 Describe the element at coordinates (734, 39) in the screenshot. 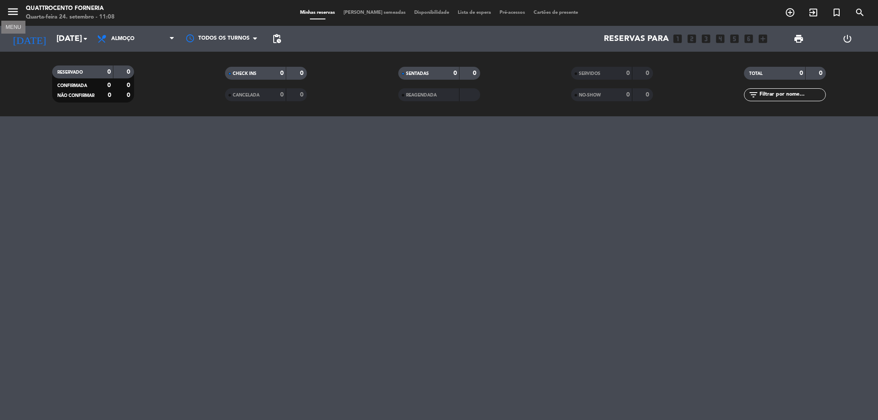

I see `i: looks_5` at that location.